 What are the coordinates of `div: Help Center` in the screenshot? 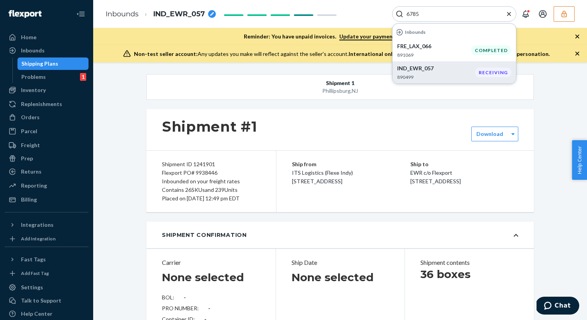 It's located at (36, 314).